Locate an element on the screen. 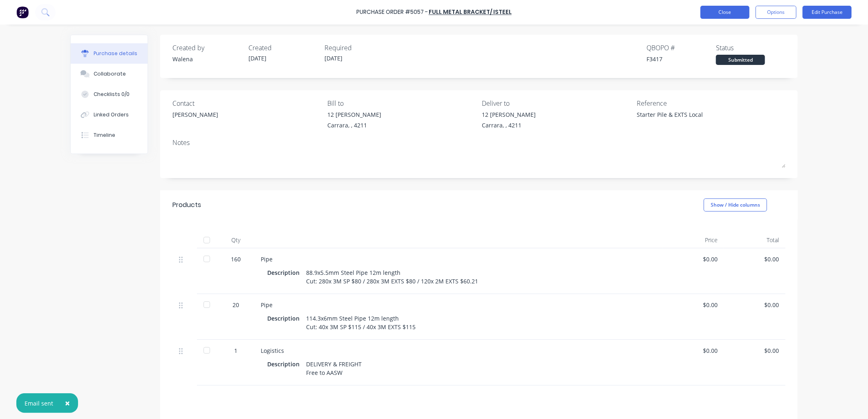 Image resolution: width=868 pixels, height=419 pixels. textarea: Starter Pile & EXTS Local is located at coordinates (688, 119).